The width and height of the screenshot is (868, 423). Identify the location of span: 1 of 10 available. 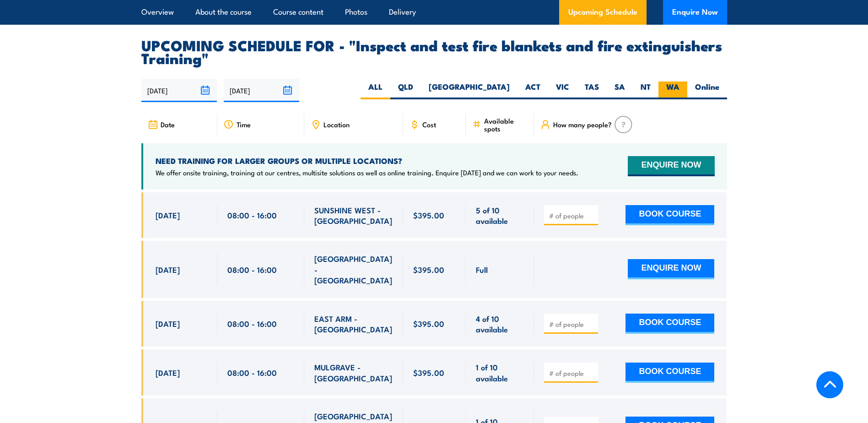
(499, 372).